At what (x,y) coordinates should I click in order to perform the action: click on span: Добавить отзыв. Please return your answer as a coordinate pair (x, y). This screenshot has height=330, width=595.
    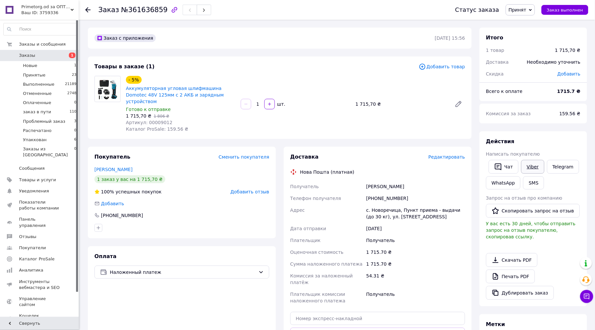
    Looking at the image, I should click on (250, 191).